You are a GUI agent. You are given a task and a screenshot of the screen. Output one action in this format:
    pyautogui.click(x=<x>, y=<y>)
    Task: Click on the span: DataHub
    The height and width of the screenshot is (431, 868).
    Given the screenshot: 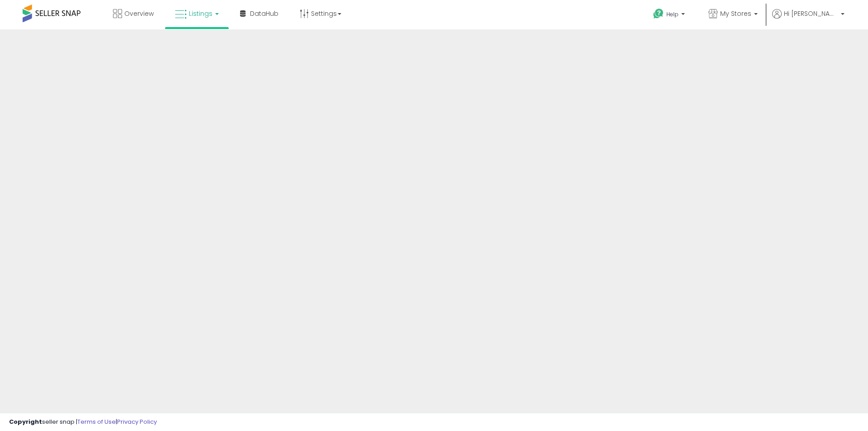 What is the action you would take?
    pyautogui.click(x=264, y=13)
    